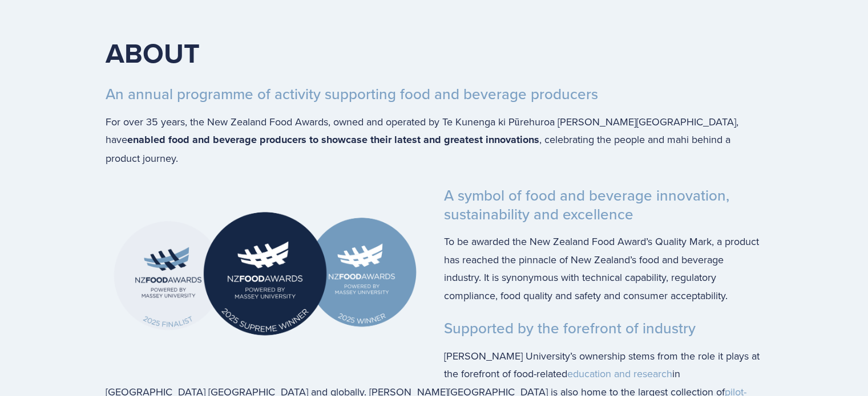 This screenshot has height=396, width=868. I want to click on a: education and research, so click(620, 373).